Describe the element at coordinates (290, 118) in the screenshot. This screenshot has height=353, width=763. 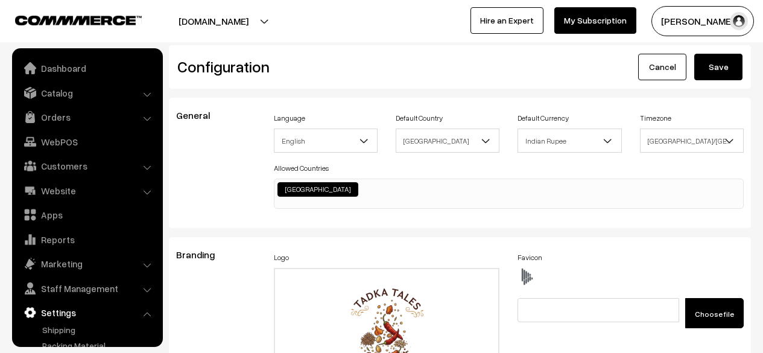
I see `label: Language` at that location.